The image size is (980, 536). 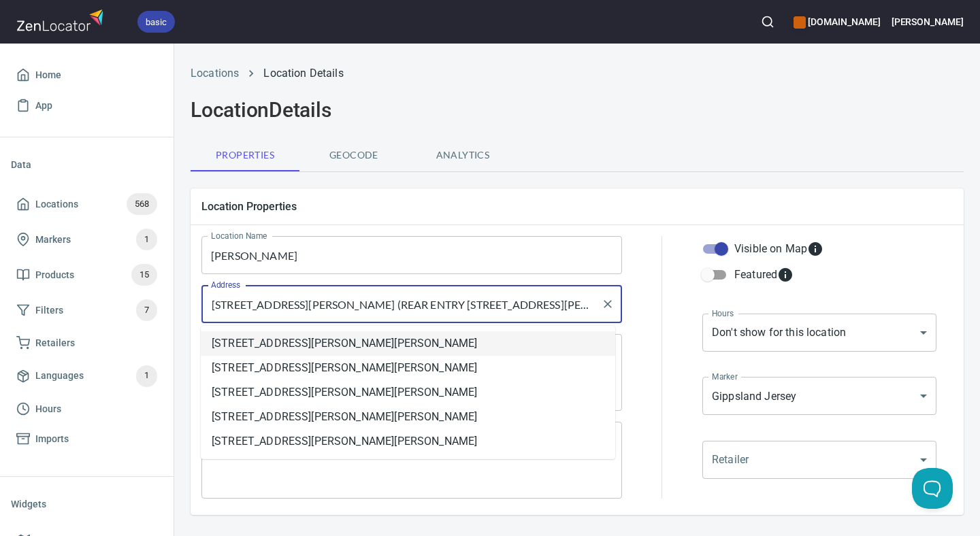 What do you see at coordinates (820, 332) in the screenshot?
I see `div: Don't show for this location` at bounding box center [820, 332].